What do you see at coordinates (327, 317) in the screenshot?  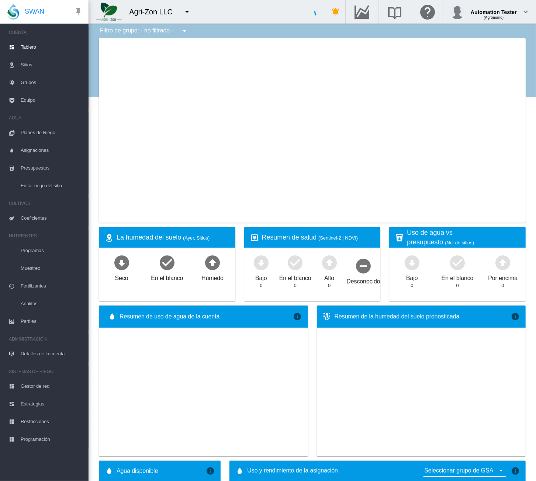 I see `md-icon: icon-thermometer-lines` at bounding box center [327, 317].